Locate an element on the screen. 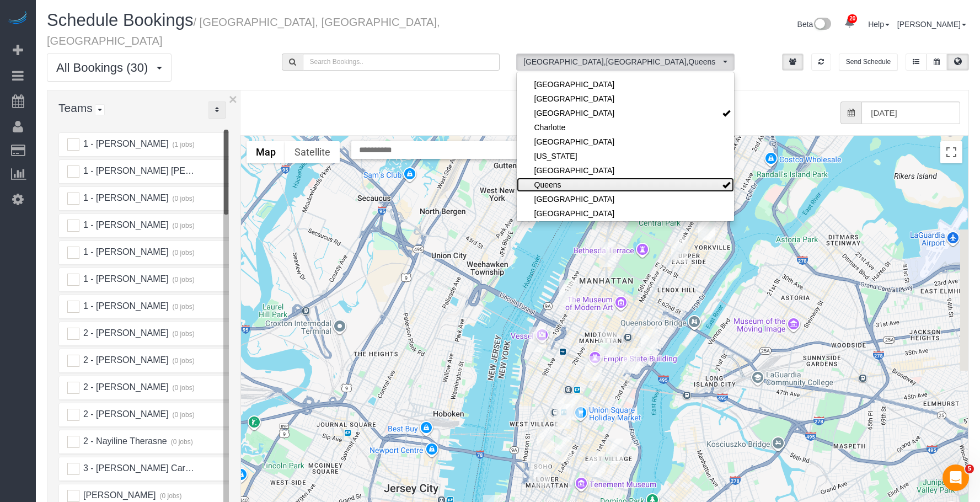 The height and width of the screenshot is (502, 980). img: Automaid Logo is located at coordinates (18, 19).